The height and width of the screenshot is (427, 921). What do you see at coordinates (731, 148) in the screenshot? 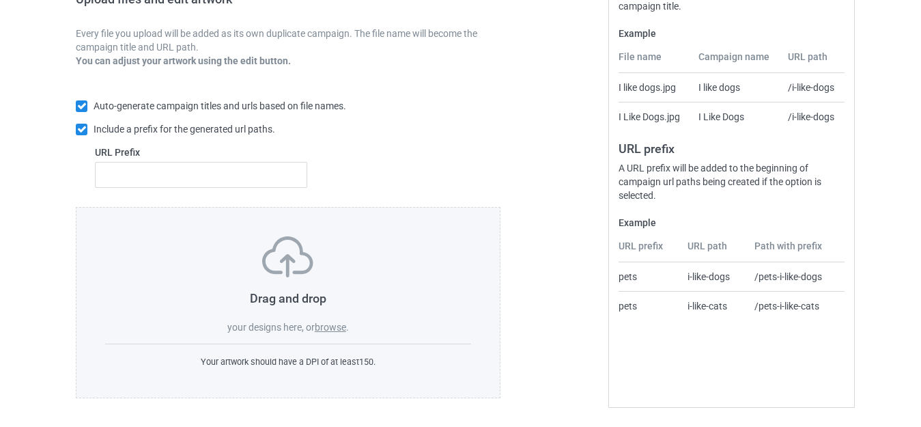
I see `h3: URL prefix` at bounding box center [731, 148].